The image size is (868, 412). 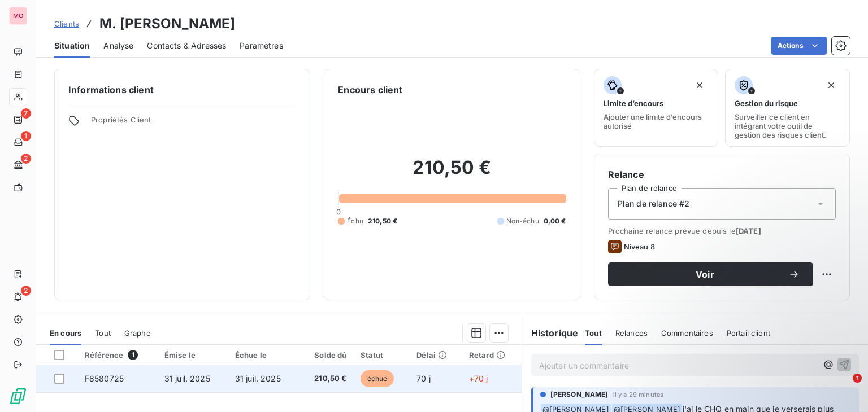 What do you see at coordinates (424, 378) in the screenshot?
I see `span: 70 j` at bounding box center [424, 378].